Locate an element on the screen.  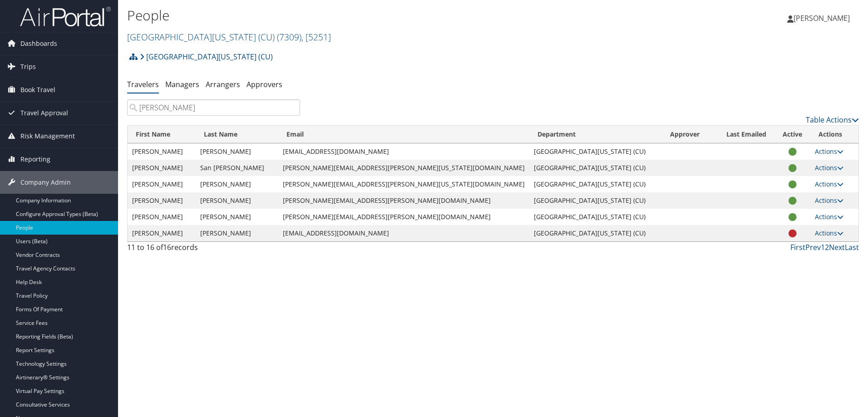
a: First is located at coordinates (797, 247).